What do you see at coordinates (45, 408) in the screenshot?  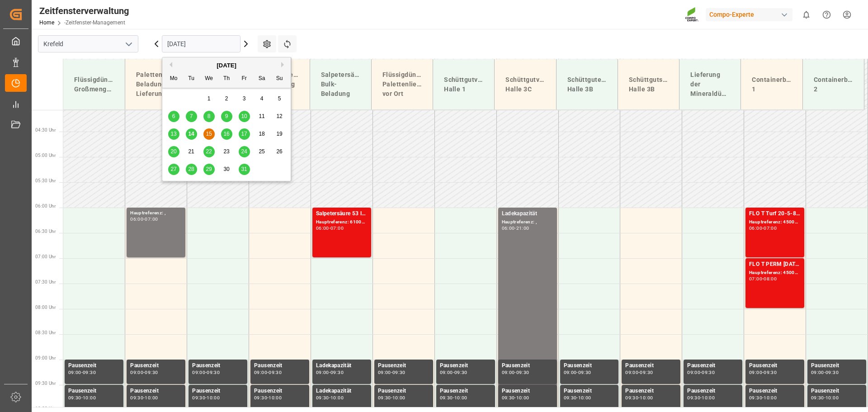 I see `font: 10:00 Uhr` at bounding box center [45, 408].